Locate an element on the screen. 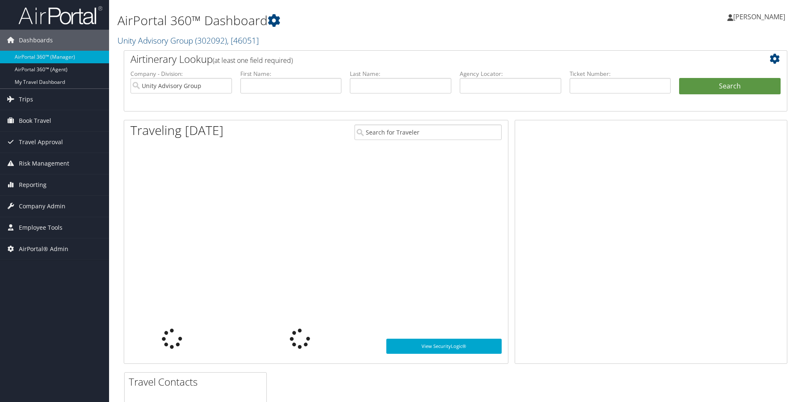 This screenshot has width=802, height=402. h2: Travel Contacts is located at coordinates (198, 382).